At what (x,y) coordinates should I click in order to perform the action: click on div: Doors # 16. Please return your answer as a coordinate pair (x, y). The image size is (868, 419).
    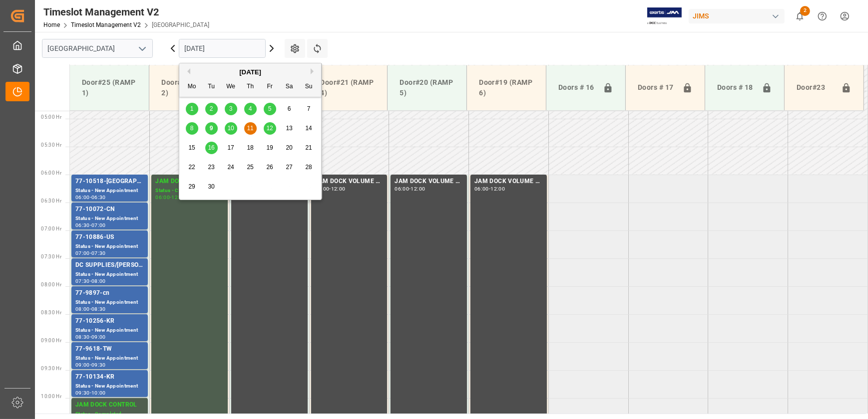
    Looking at the image, I should click on (576, 88).